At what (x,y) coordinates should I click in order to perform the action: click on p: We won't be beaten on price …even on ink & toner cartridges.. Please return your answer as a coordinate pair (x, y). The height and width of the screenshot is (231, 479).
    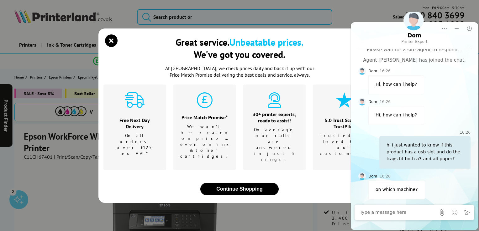
    Looking at the image, I should click on (205, 142).